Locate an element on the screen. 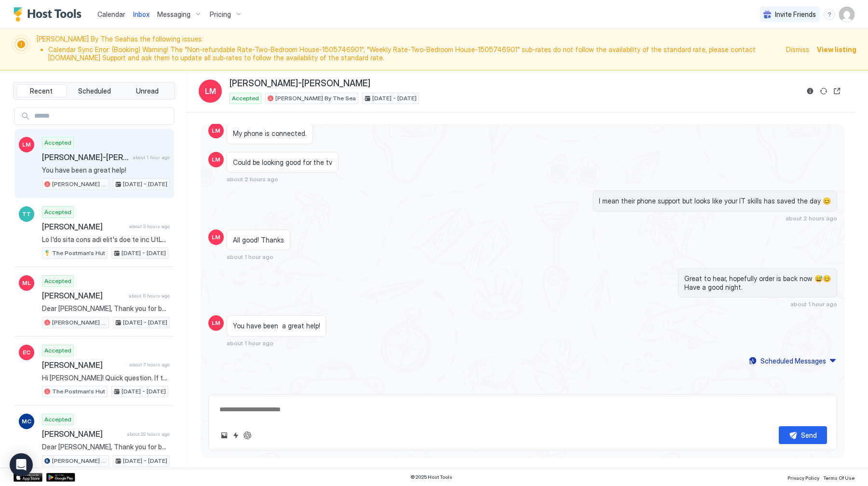 This screenshot has height=486, width=868. span: Terms Of Use is located at coordinates (839, 478).